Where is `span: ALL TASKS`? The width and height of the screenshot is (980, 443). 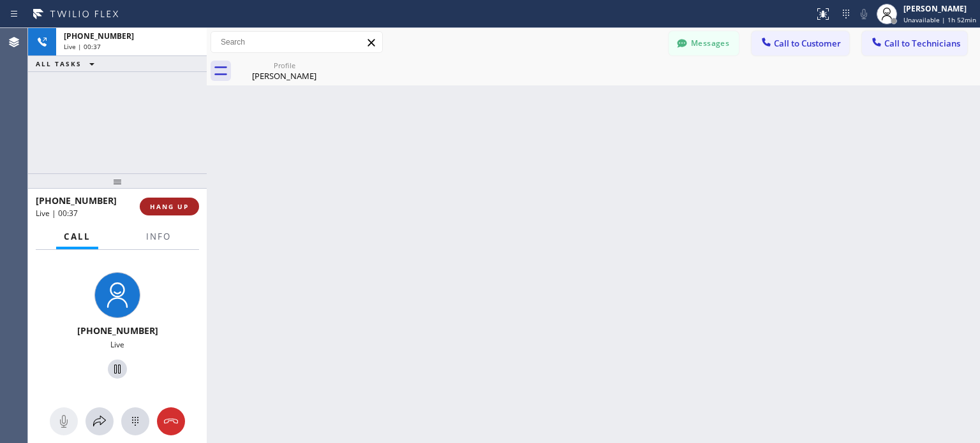
span: ALL TASKS is located at coordinates (59, 63).